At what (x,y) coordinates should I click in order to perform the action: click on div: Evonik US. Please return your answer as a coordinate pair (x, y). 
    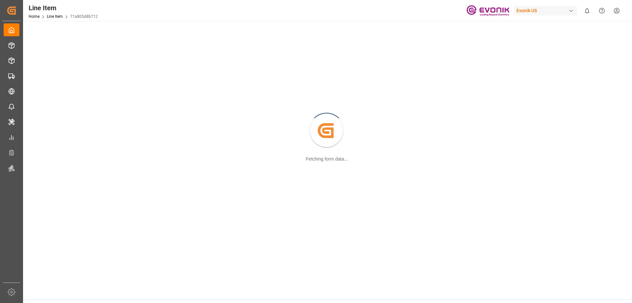
    Looking at the image, I should click on (546, 11).